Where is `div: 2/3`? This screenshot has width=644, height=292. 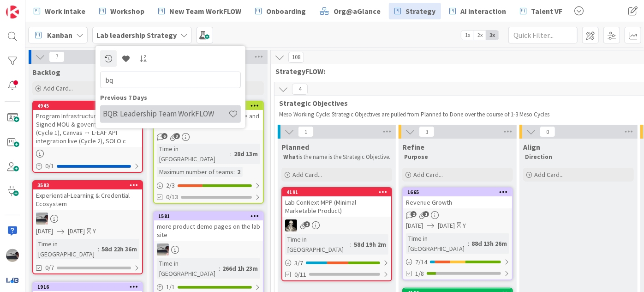 div: 2/3 is located at coordinates (209, 185).